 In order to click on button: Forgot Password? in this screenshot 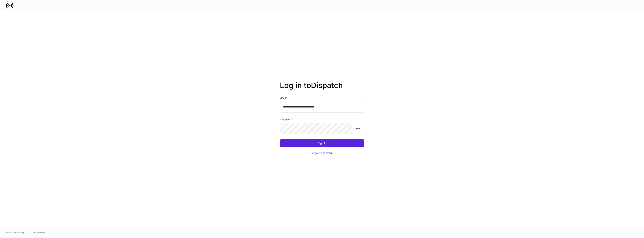, I will do `click(322, 153)`.